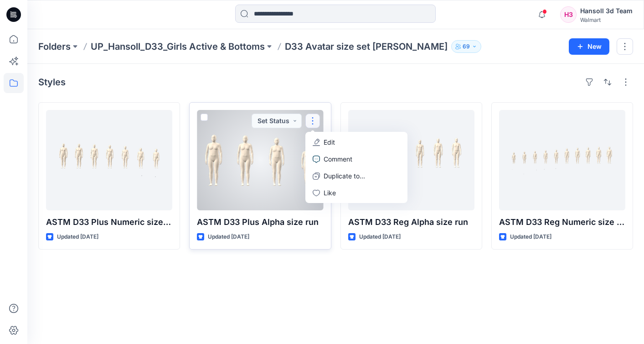 This screenshot has width=644, height=344. Describe the element at coordinates (329, 142) in the screenshot. I see `p: Edit` at that location.